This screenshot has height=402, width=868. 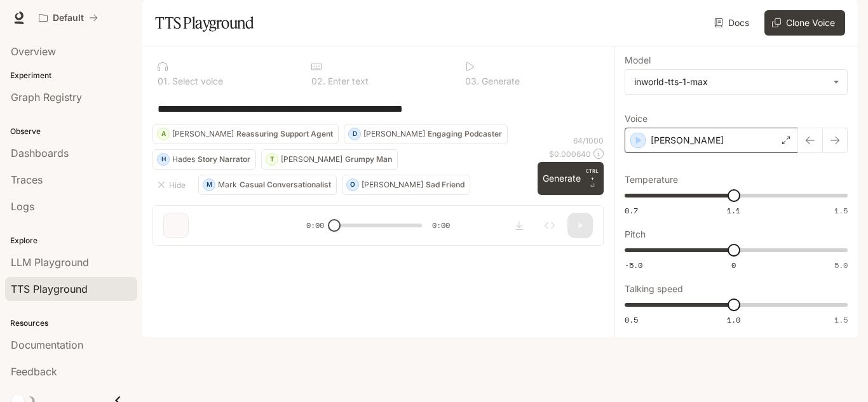 What do you see at coordinates (637, 61) in the screenshot?
I see `p: Model` at bounding box center [637, 61].